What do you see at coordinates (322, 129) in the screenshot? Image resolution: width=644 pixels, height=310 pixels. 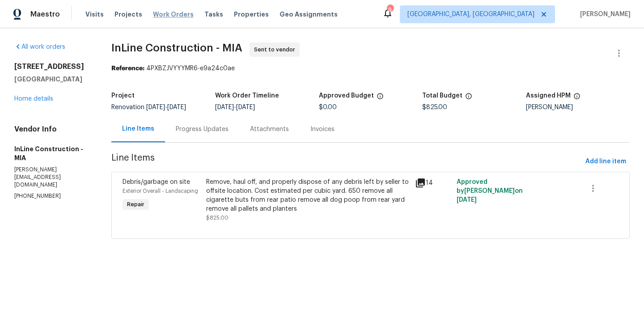 I see `div: Invoices` at bounding box center [322, 129].